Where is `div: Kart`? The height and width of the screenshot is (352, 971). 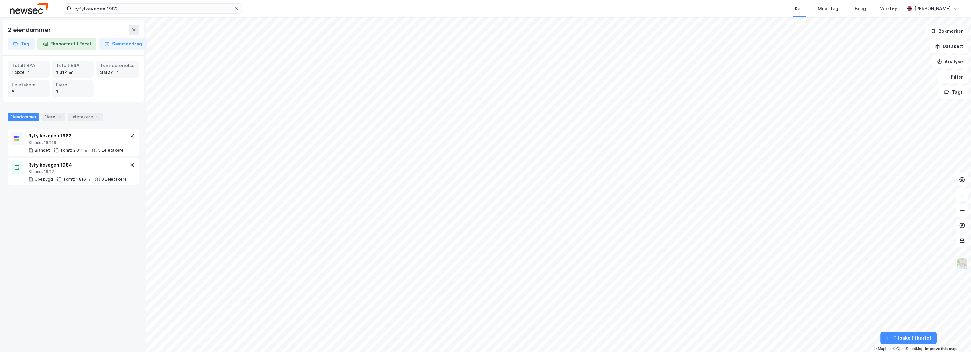
div: Kart is located at coordinates (799, 9).